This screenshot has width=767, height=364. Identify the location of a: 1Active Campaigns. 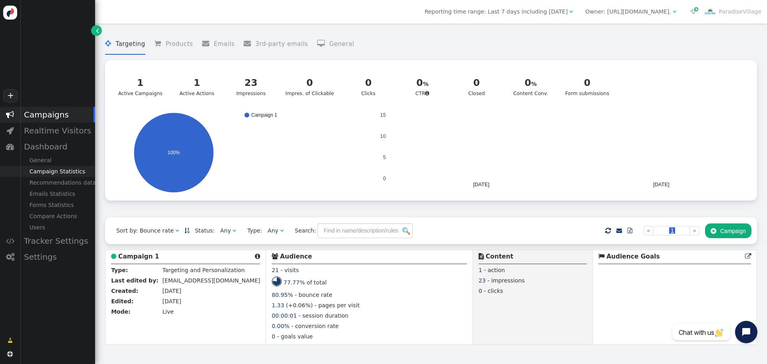
(140, 87).